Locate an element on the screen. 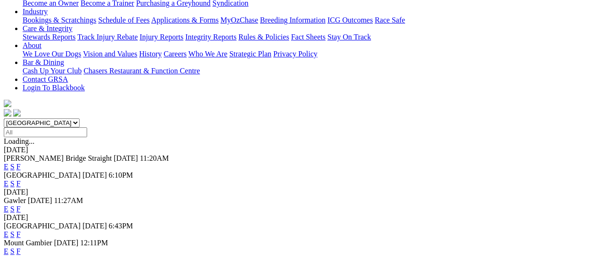  a: Rules & Policies is located at coordinates (264, 37).